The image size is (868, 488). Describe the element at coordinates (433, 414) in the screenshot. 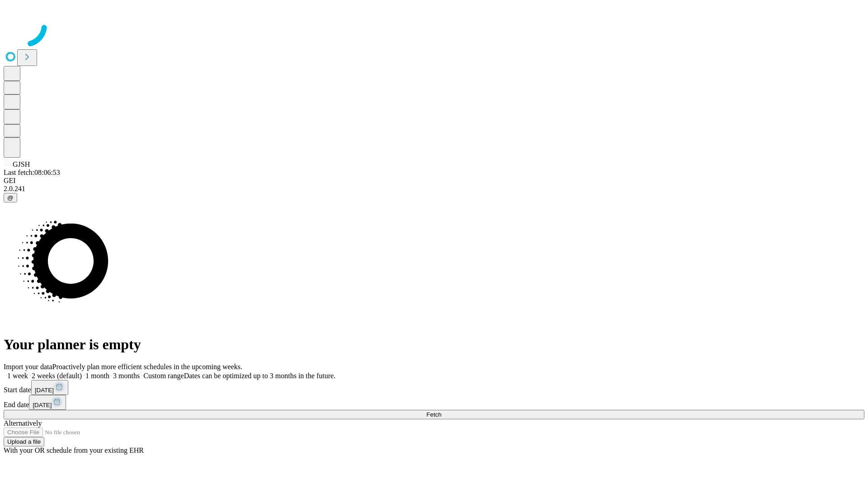

I see `span: Fetch` at that location.